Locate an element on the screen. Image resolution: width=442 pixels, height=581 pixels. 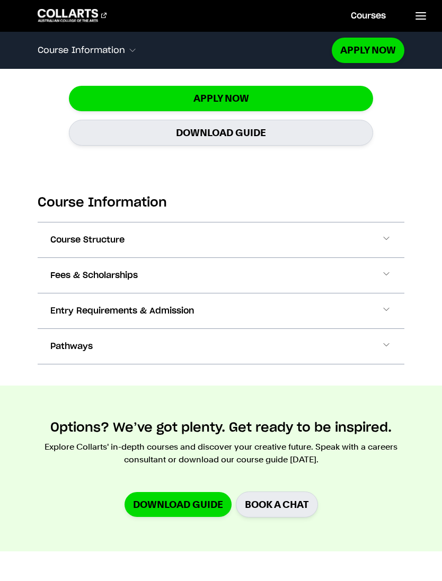
button: Course Structure is located at coordinates (221, 240).